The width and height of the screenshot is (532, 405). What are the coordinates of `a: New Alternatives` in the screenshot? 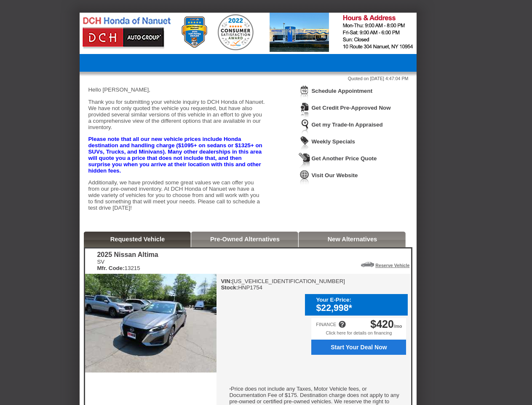 It's located at (353, 239).